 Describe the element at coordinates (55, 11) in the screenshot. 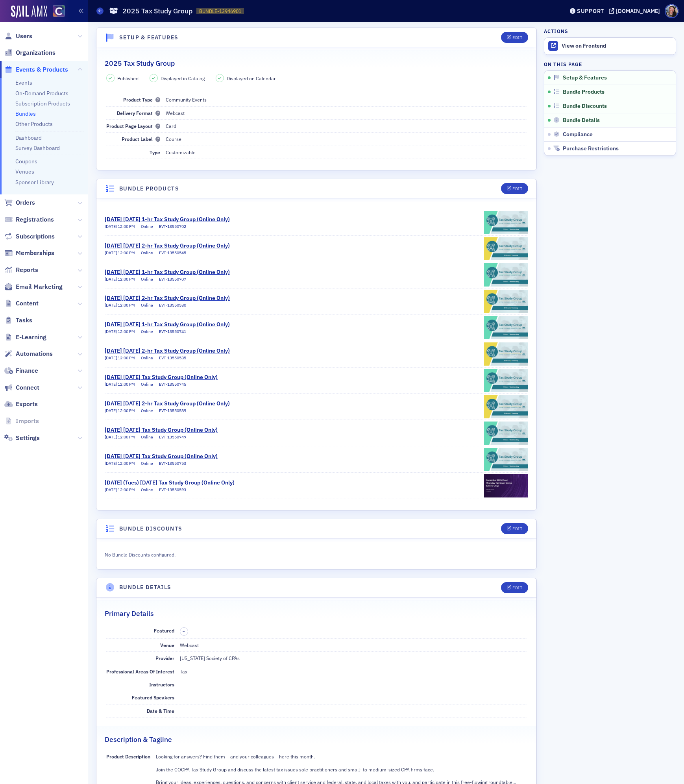

I see `a: View Homepage` at that location.